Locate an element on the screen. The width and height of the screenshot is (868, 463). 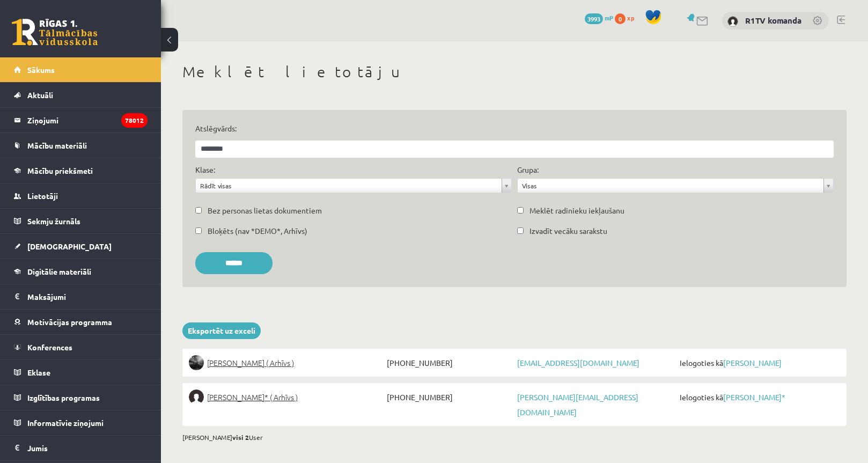
span: Lietotāji is located at coordinates (42, 196).